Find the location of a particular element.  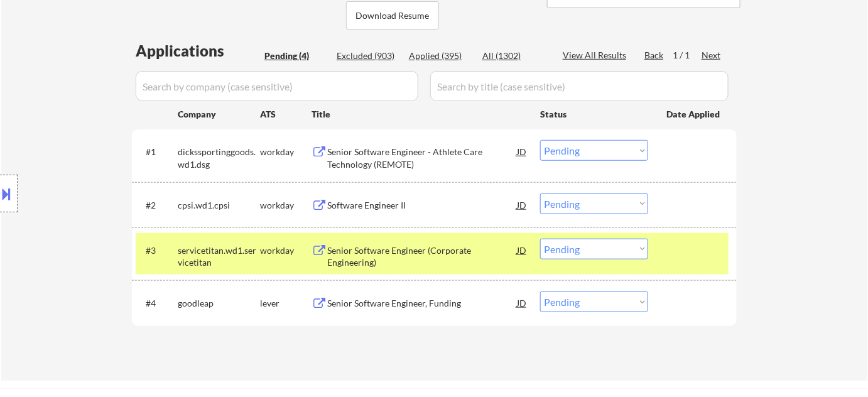

div: Next is located at coordinates (712, 55).